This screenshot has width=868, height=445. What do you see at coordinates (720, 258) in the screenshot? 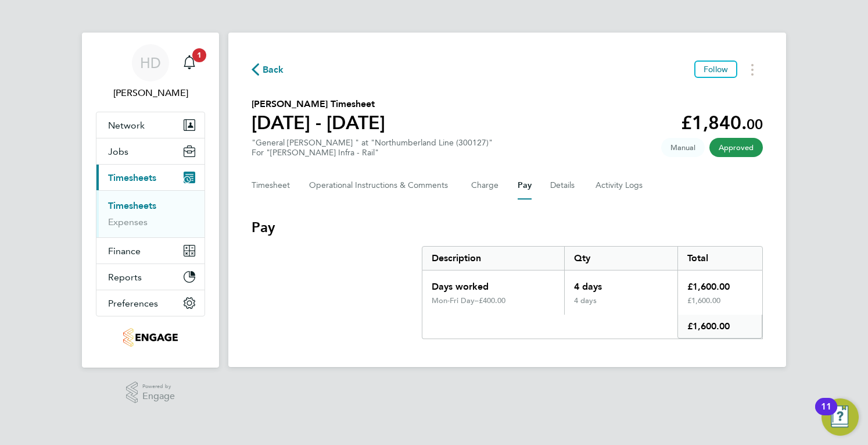
I see `div: Total` at bounding box center [720, 258].